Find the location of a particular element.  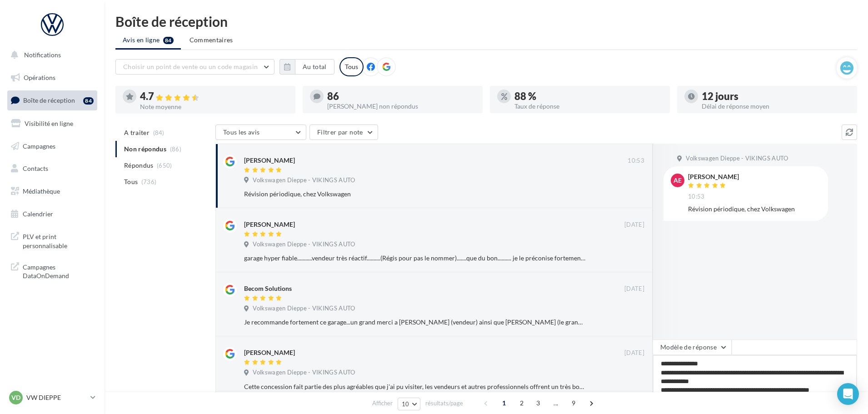

button: Filtrer par note is located at coordinates (344, 132).